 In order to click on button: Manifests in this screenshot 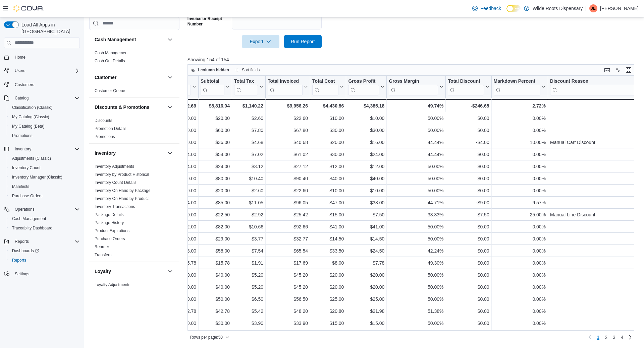, I will do `click(44, 186)`.